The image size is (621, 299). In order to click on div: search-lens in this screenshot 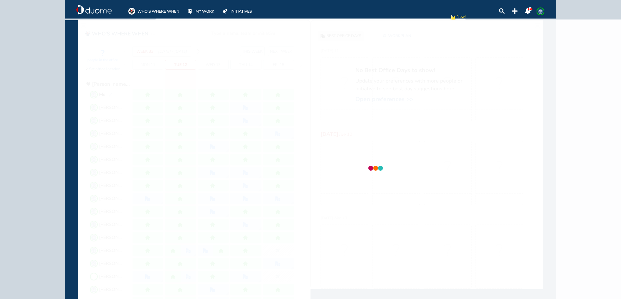, I will do `click(502, 11)`.